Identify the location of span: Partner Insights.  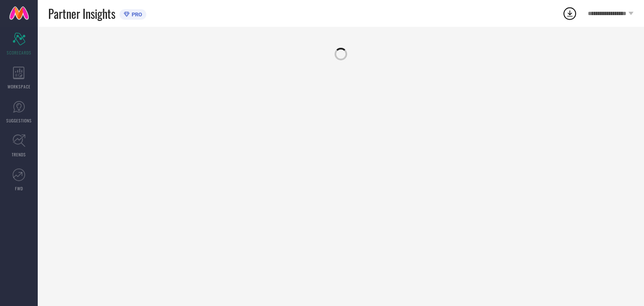
(82, 13).